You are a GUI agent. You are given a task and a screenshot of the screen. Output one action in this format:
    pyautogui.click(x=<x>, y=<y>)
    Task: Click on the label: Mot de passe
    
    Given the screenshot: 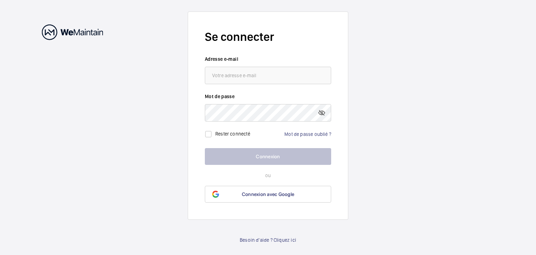 What is the action you would take?
    pyautogui.click(x=268, y=96)
    